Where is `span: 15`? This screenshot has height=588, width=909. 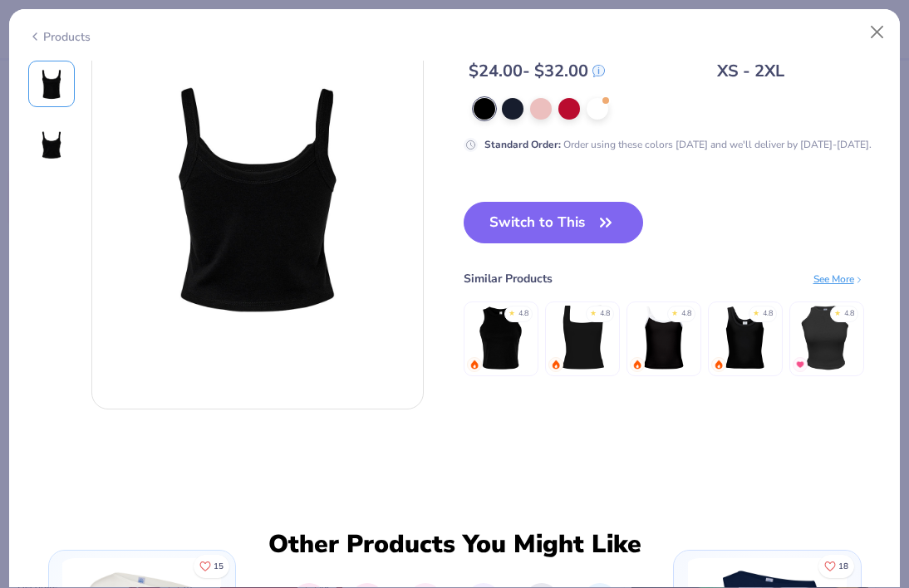
span: 15 is located at coordinates (218, 566).